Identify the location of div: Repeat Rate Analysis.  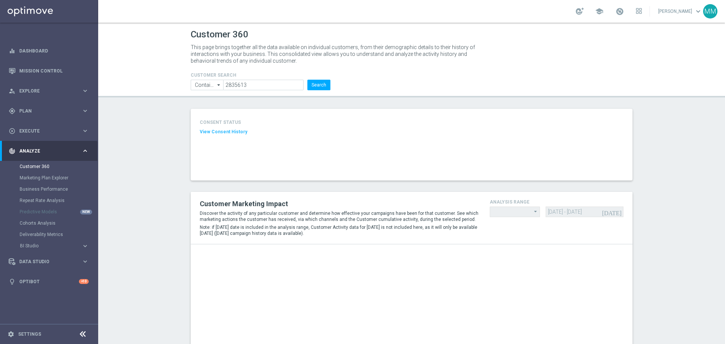
(59, 200).